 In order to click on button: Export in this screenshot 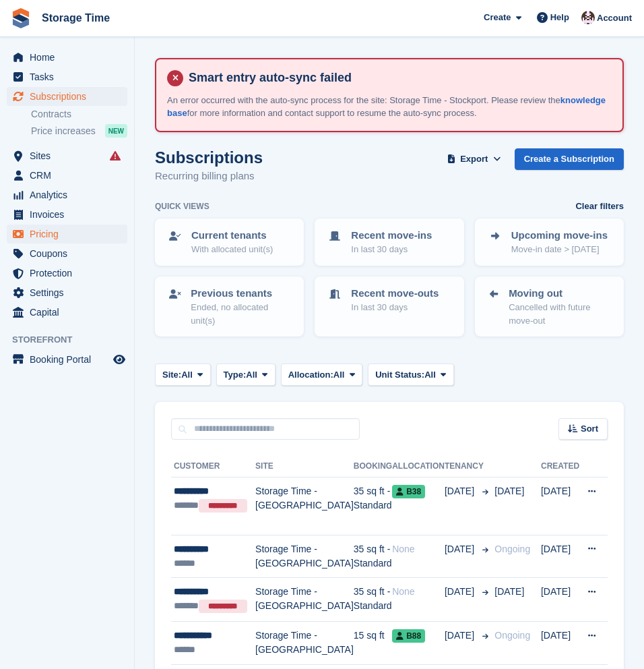, I will do `click(474, 159)`.